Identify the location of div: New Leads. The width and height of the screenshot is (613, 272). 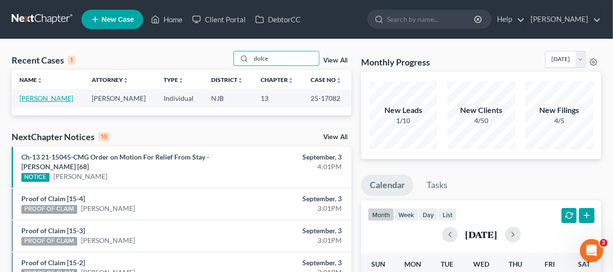
(403, 110).